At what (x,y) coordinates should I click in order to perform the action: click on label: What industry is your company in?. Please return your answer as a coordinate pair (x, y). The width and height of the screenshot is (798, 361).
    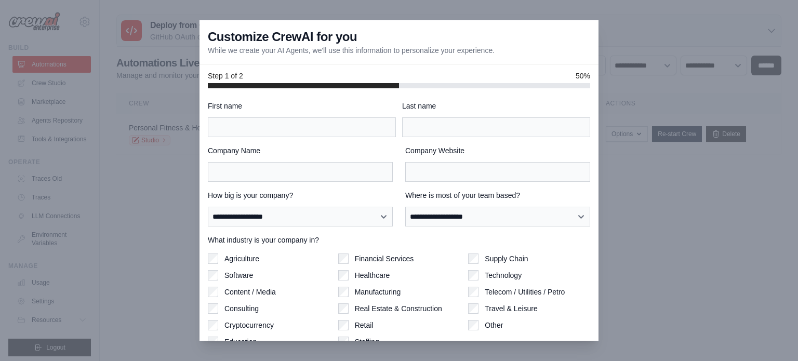
    Looking at the image, I should click on (399, 240).